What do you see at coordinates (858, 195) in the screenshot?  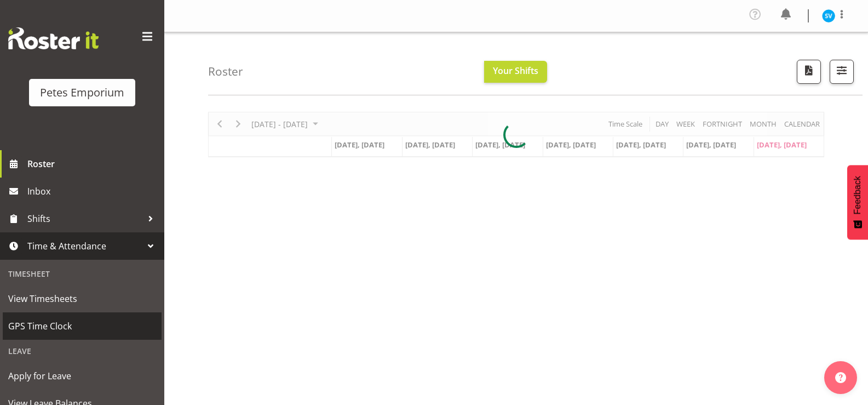 I see `span: Feedback` at bounding box center [858, 195].